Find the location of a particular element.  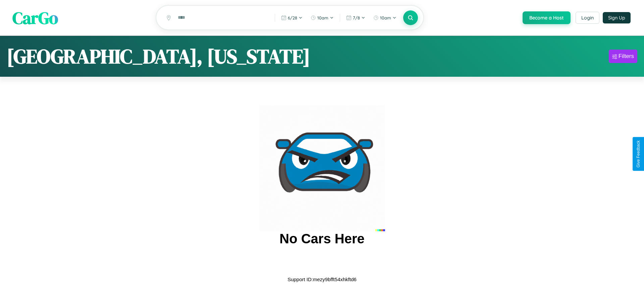

h2: No Cars Here is located at coordinates (322, 239).